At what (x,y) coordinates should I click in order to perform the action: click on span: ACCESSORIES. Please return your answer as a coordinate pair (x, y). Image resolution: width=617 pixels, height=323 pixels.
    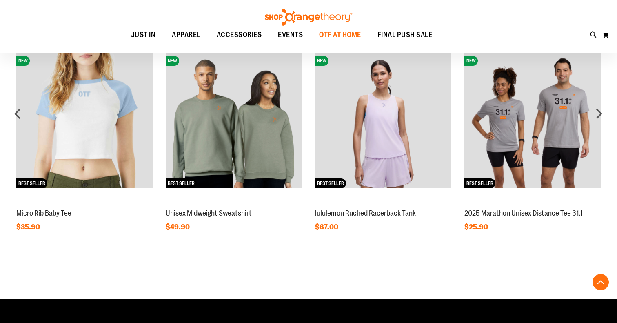
    Looking at the image, I should click on (239, 35).